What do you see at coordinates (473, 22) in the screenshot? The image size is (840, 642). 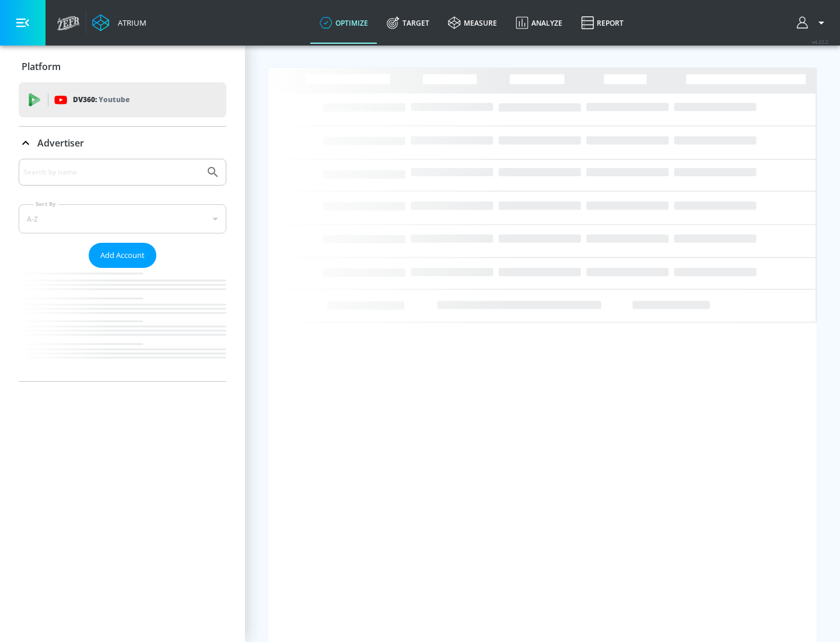 I see `a: measure` at bounding box center [473, 22].